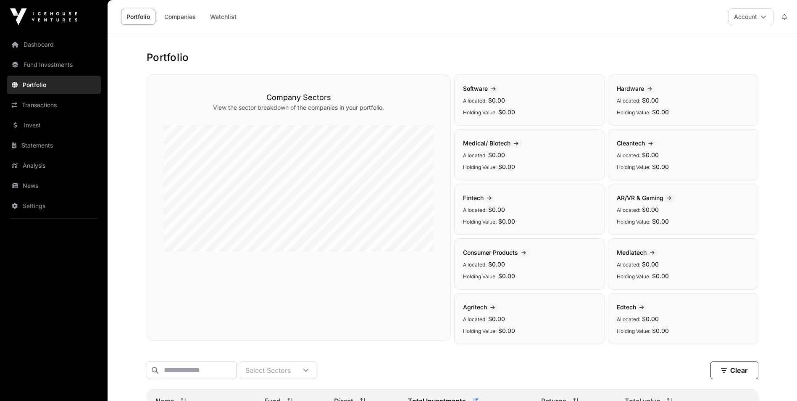 The height and width of the screenshot is (401, 797). I want to click on span: Agritech, so click(480, 307).